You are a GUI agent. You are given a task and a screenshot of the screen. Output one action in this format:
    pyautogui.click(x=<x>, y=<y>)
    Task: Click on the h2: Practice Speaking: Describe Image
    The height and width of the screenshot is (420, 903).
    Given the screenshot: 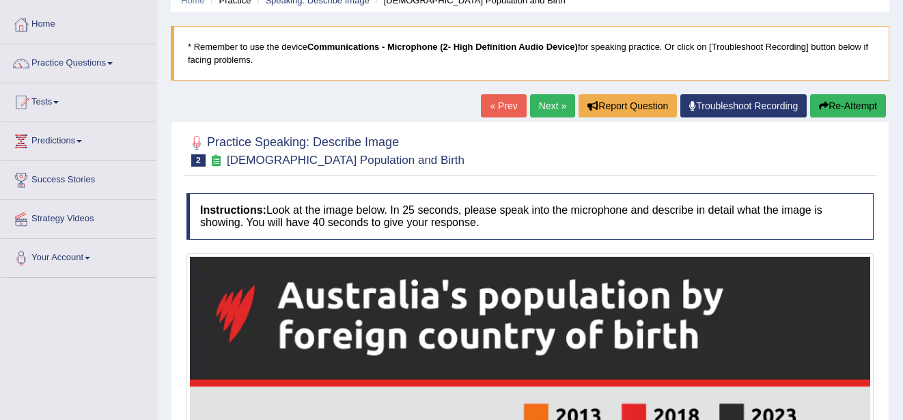 What is the action you would take?
    pyautogui.click(x=325, y=150)
    